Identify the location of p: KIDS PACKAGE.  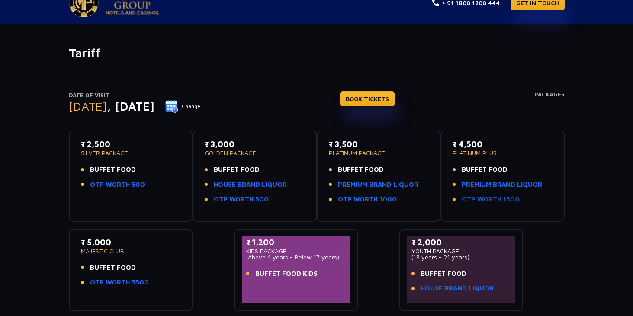
(296, 251).